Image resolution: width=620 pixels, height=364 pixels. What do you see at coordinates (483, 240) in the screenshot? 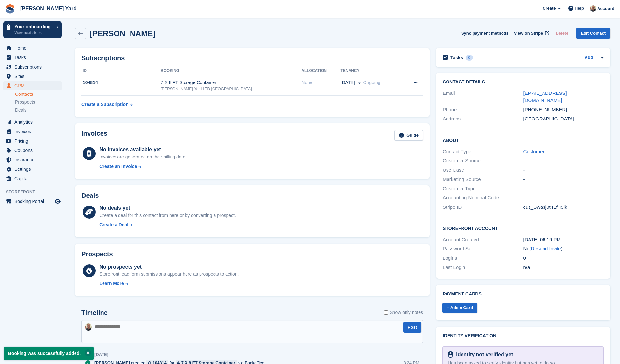
I see `div: Account Created` at bounding box center [483, 240].